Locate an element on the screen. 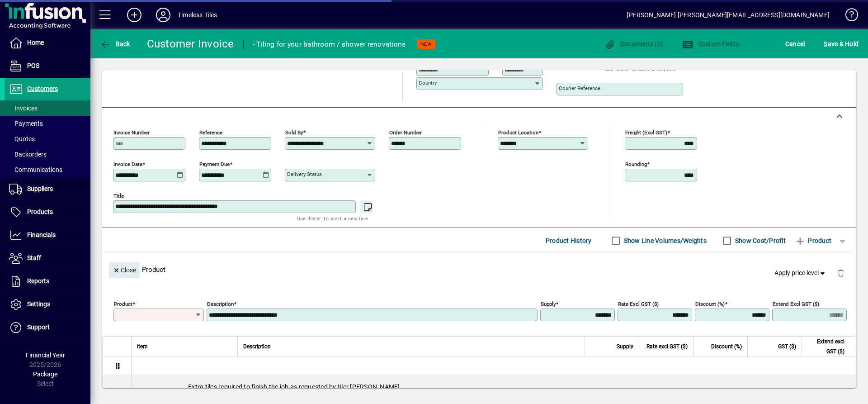 The height and width of the screenshot is (404, 868). button: Product History is located at coordinates (569, 241).